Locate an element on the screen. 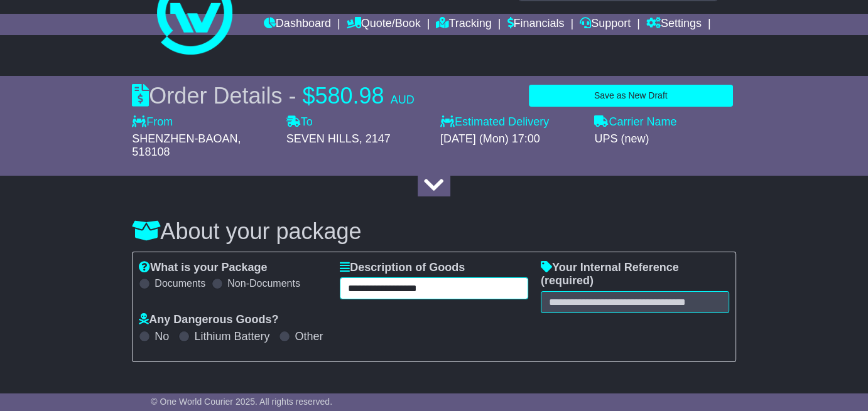  div: UPS (new) is located at coordinates (665, 139).